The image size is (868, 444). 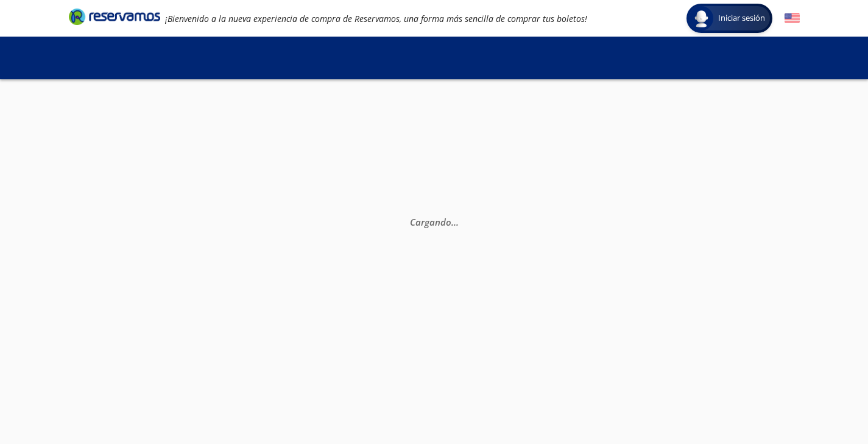 What do you see at coordinates (792, 19) in the screenshot?
I see `button: English` at bounding box center [792, 19].